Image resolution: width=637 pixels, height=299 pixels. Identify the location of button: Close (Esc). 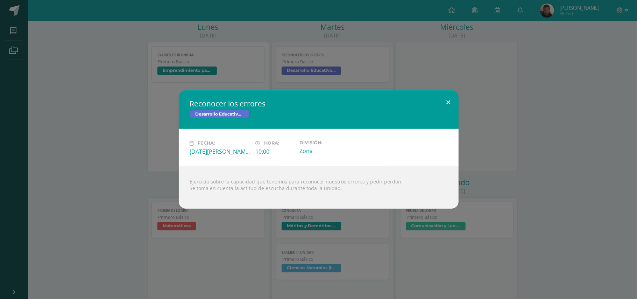
(448, 102).